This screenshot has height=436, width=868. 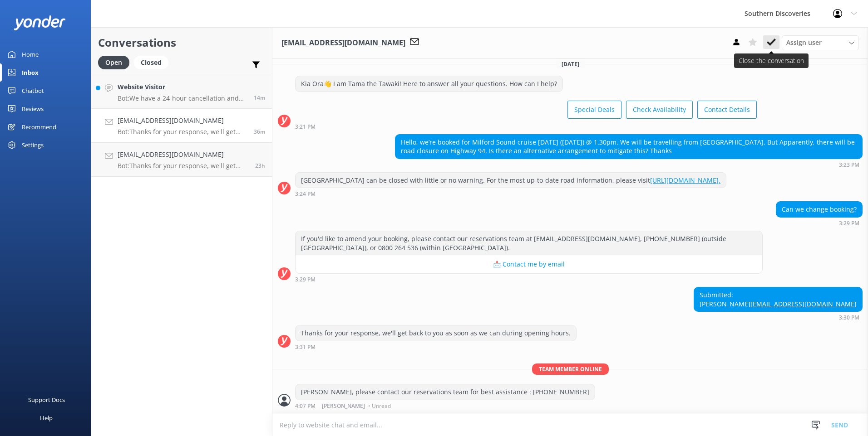 I want to click on img: yonder-white-logo.png, so click(x=40, y=22).